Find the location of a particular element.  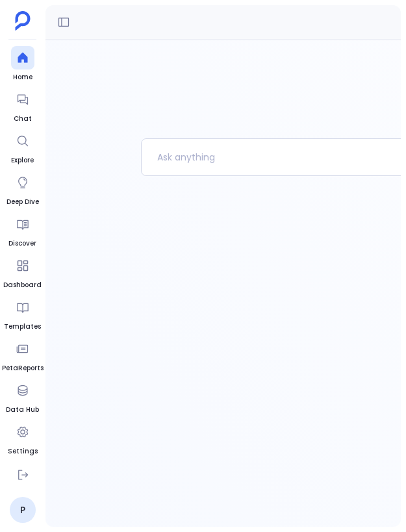

a: Discover is located at coordinates (22, 231).